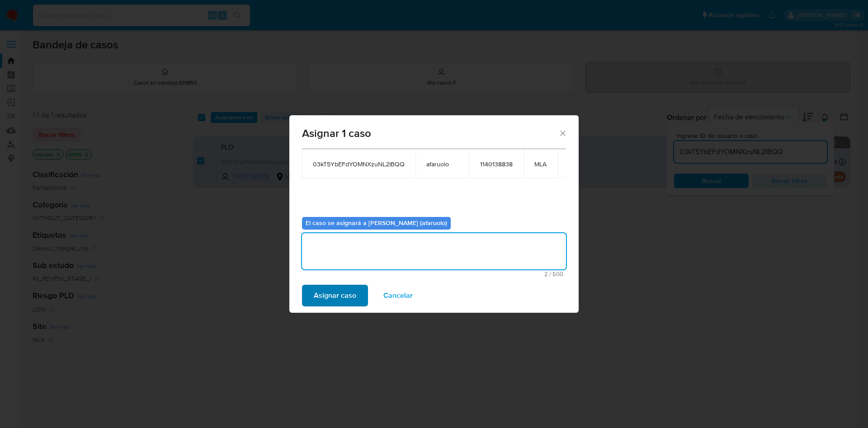 Image resolution: width=868 pixels, height=428 pixels. What do you see at coordinates (496, 164) in the screenshot?
I see `span: 1140138838` at bounding box center [496, 164].